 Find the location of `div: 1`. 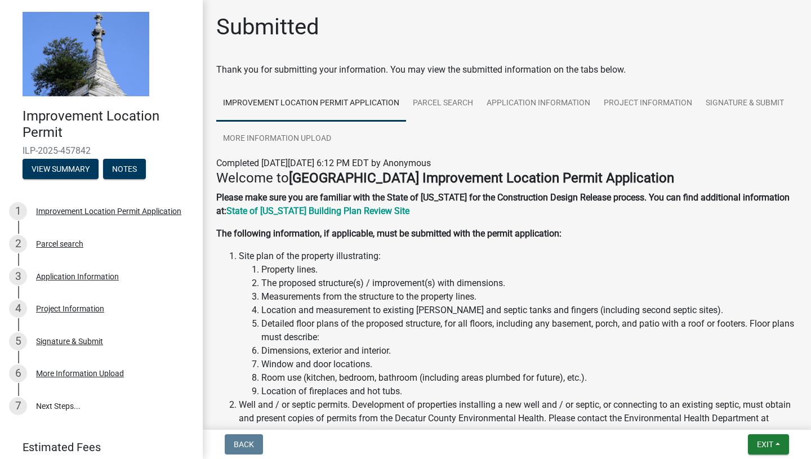

div: 1 is located at coordinates (18, 211).